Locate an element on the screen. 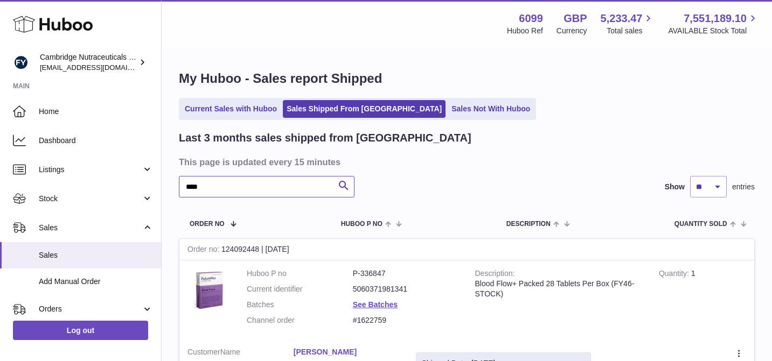 This screenshot has height=361, width=772. label: Show is located at coordinates (674, 187).